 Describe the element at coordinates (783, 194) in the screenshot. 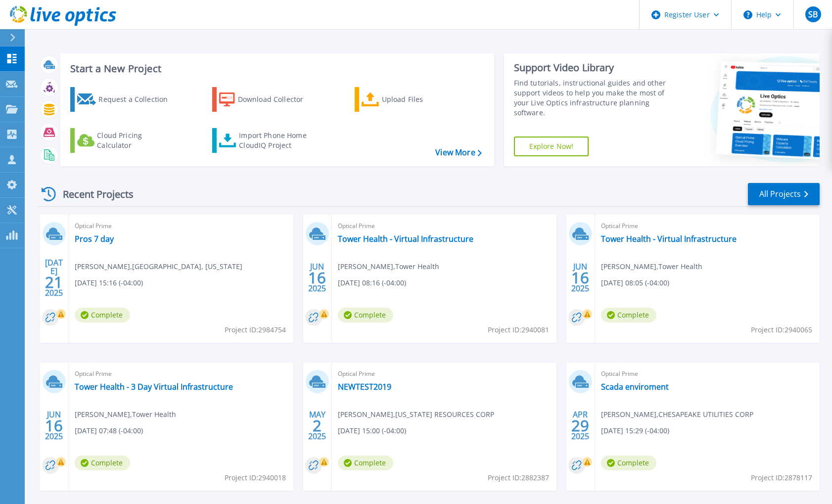

I see `a: All Projects` at that location.